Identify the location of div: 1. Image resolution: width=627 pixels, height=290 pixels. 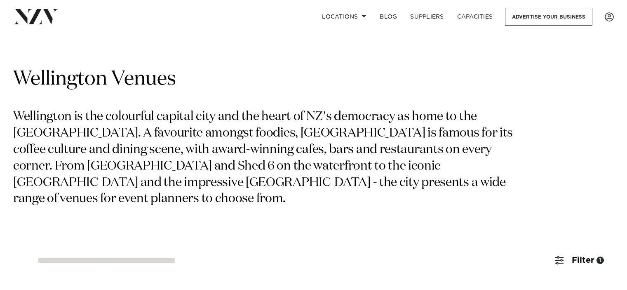
(601, 260).